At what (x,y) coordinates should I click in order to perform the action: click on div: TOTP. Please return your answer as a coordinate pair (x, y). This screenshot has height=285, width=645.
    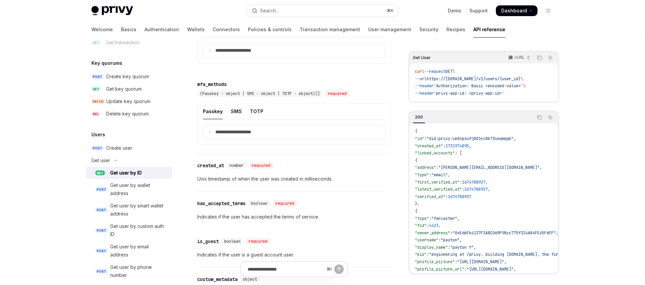
    Looking at the image, I should click on (257, 111).